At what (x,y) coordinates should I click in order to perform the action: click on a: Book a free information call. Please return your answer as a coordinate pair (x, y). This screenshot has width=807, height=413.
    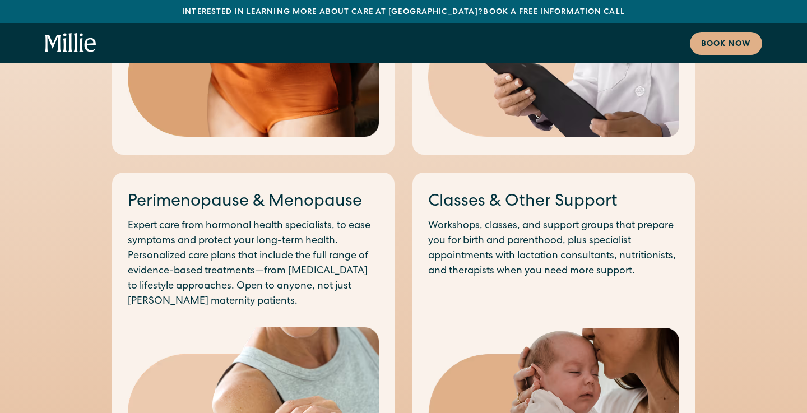
    Looking at the image, I should click on (554, 12).